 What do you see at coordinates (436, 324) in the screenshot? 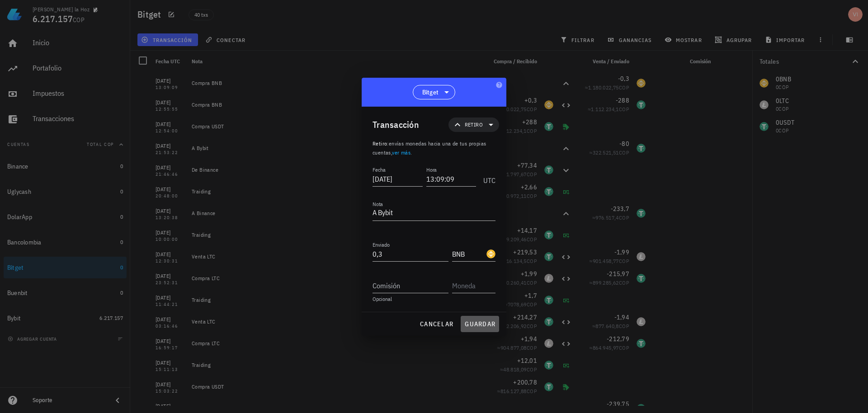
I see `button: cancelar` at bounding box center [436, 324].